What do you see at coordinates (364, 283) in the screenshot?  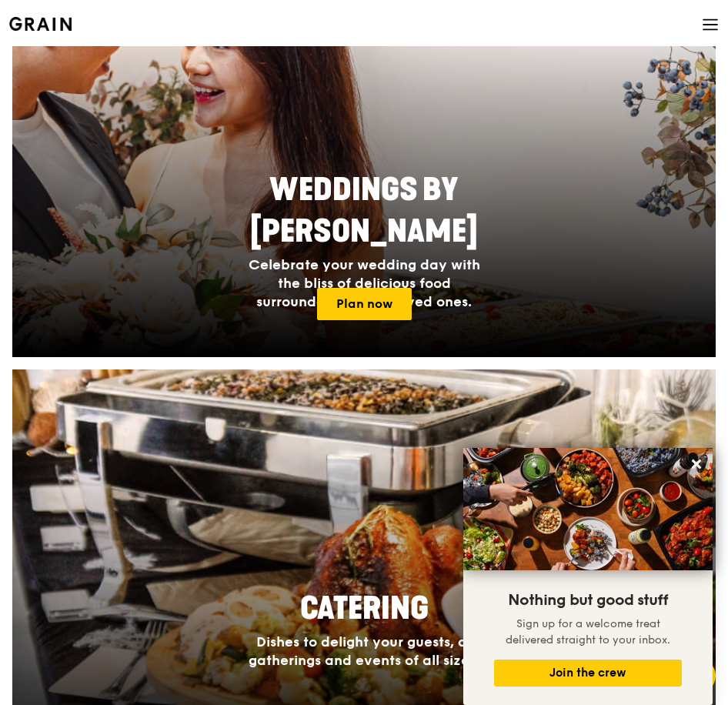 I see `span: Celebrate your wedding day with the bliss of delicious food surrounded by your loved ones.` at bounding box center [364, 283].